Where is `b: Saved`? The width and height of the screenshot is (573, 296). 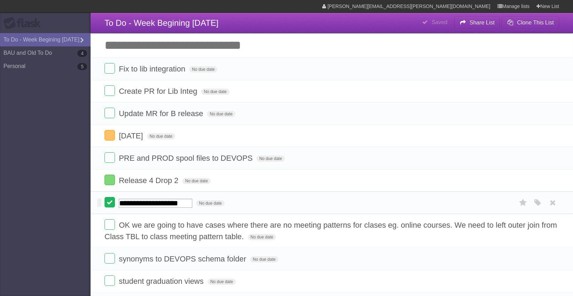 b: Saved is located at coordinates (439, 22).